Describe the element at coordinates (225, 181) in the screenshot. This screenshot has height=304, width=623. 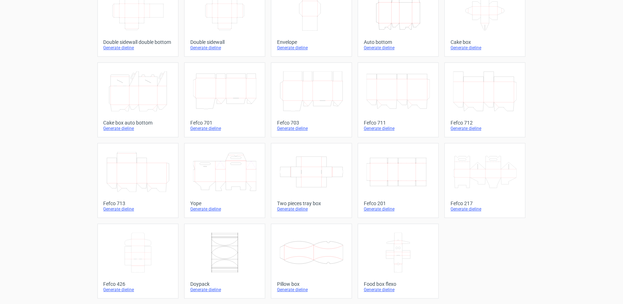
I see `a: YopeGenerate dieline` at that location.